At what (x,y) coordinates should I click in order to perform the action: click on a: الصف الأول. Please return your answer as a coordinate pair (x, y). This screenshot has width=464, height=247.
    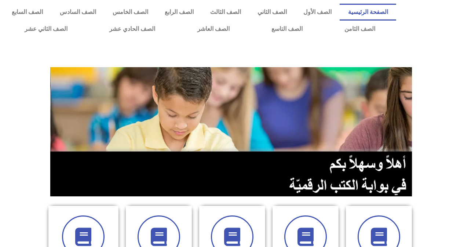
    Looking at the image, I should click on (317, 12).